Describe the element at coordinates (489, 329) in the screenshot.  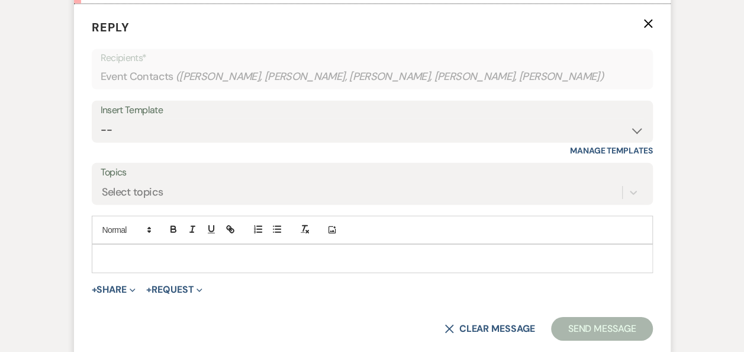
I see `button: Clear message` at that location.